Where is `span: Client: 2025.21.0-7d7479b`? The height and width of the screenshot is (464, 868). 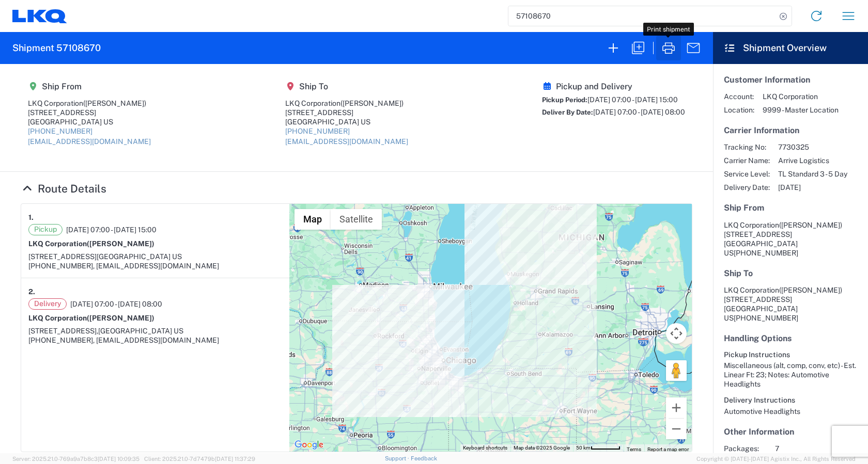 span: Client: 2025.21.0-7d7479b is located at coordinates (200, 459).